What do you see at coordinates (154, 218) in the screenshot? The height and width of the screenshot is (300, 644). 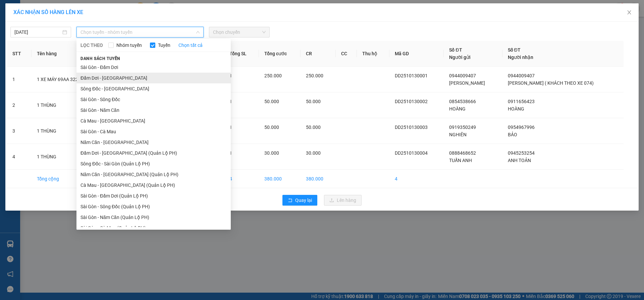 I see `li: Sài Gòn - Năm Căn (Quản Lộ PH)` at bounding box center [154, 218].